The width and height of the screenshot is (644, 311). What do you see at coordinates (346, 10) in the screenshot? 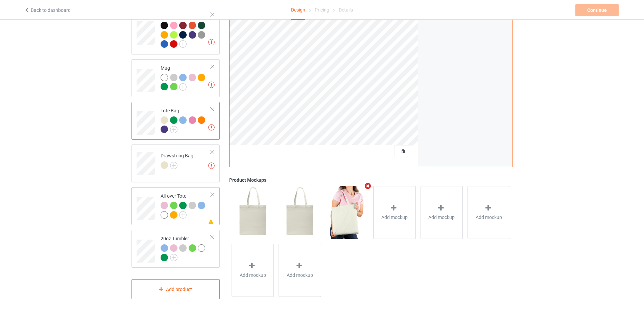
I see `div: Details` at bounding box center [346, 10].